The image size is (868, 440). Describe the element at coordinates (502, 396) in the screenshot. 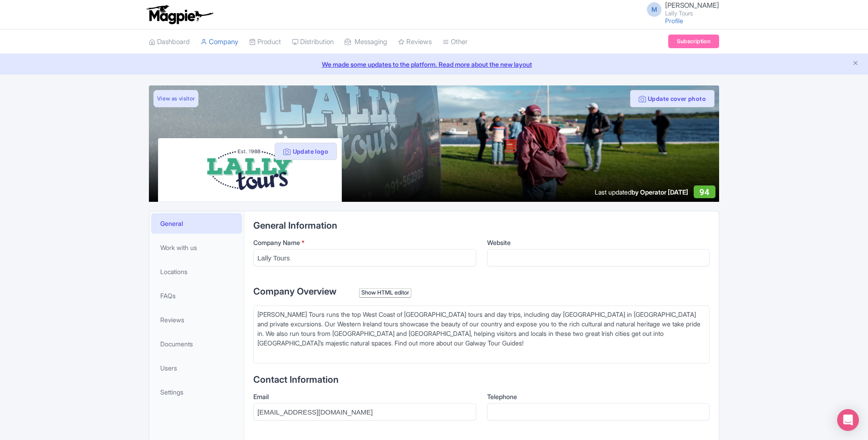

I see `span: Telephone` at that location.